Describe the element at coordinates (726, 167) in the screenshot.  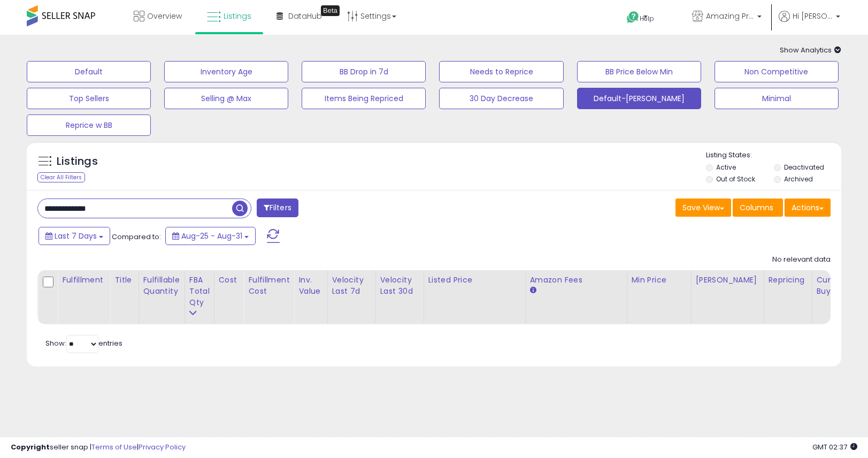
I see `label: Active` at that location.